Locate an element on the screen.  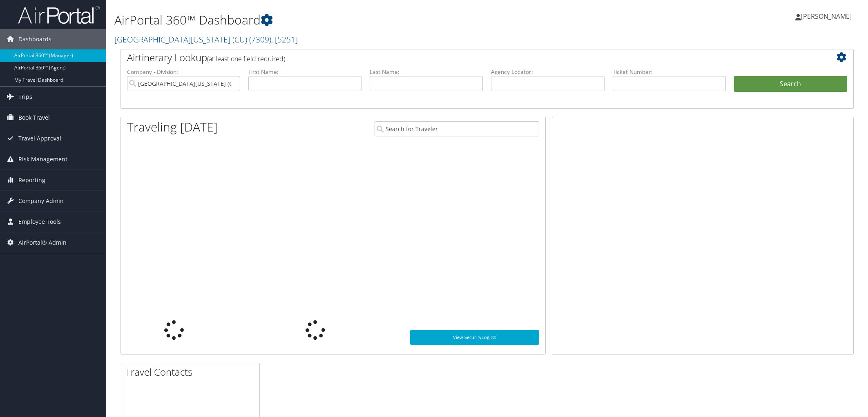
a: View SecurityLogic® is located at coordinates (475, 338).